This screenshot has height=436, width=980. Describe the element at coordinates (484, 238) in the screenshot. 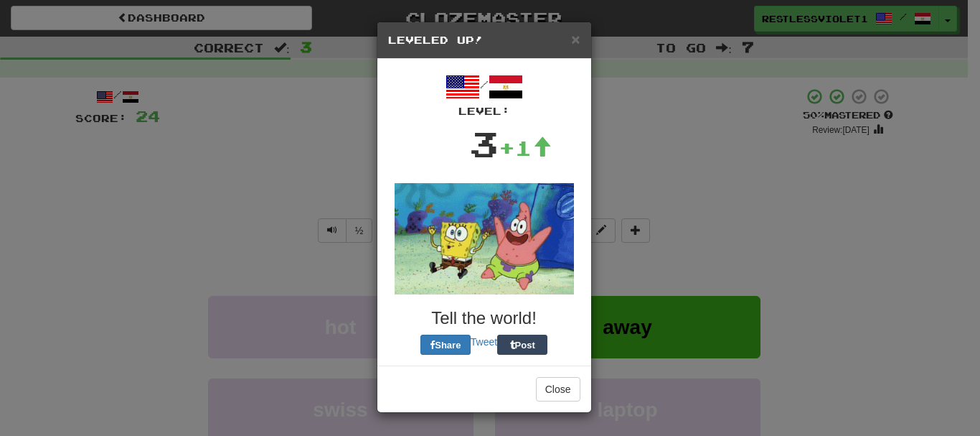

I see `img: spongebob-53e4afb176f15ec50bbd25504a55505dc7932d5912ae3779acb110eb58d89fe3.gif` at that location.